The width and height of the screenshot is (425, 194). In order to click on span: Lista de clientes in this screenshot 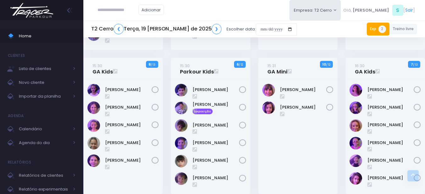, I will do `click(44, 69)`.